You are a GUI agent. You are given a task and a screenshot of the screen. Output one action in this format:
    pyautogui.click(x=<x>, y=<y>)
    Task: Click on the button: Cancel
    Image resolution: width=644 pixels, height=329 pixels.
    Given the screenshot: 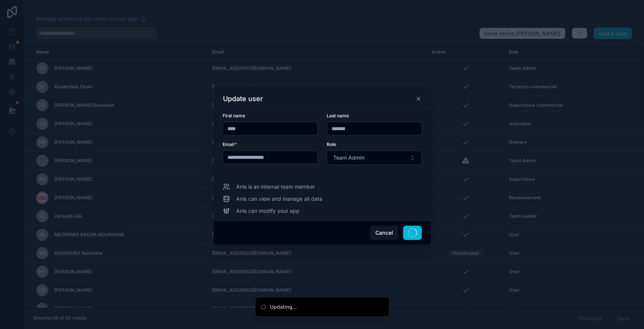 What is the action you would take?
    pyautogui.click(x=384, y=233)
    